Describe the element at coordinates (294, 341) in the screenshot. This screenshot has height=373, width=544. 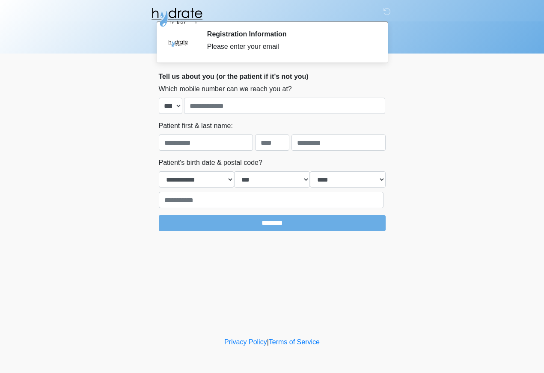
I see `a: Terms of Service` at that location.